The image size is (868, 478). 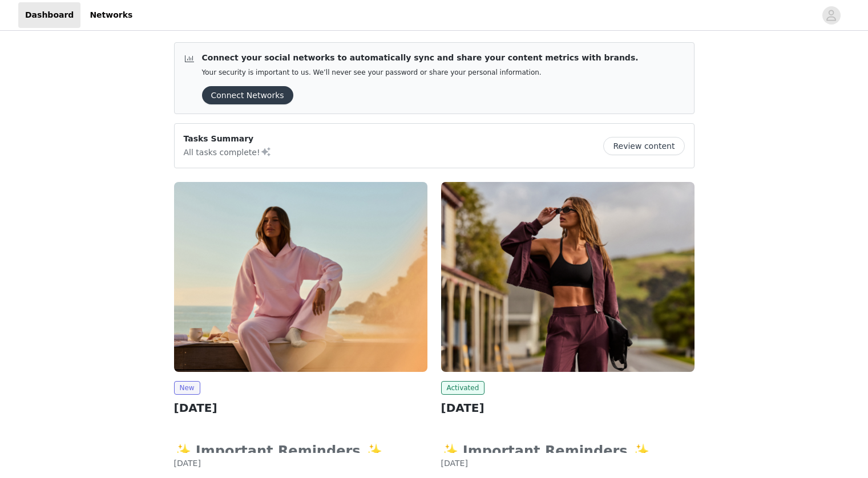 What do you see at coordinates (644, 146) in the screenshot?
I see `button: Review content` at bounding box center [644, 146].